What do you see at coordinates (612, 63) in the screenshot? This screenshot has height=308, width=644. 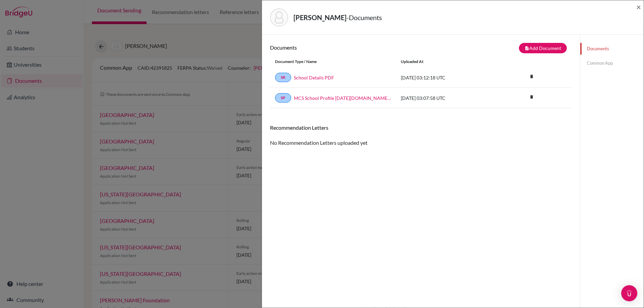 I see `a: Common App` at bounding box center [612, 63].